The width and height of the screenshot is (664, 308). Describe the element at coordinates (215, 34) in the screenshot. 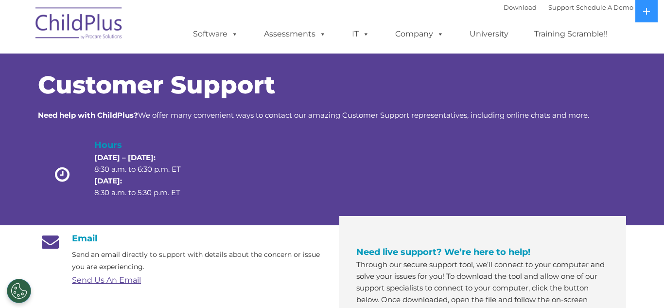

I see `a: Software` at that location.